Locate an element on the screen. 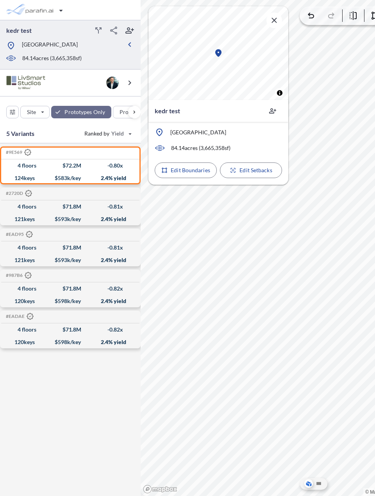 The width and height of the screenshot is (375, 496). p: Edit Boundaries is located at coordinates (190, 170).